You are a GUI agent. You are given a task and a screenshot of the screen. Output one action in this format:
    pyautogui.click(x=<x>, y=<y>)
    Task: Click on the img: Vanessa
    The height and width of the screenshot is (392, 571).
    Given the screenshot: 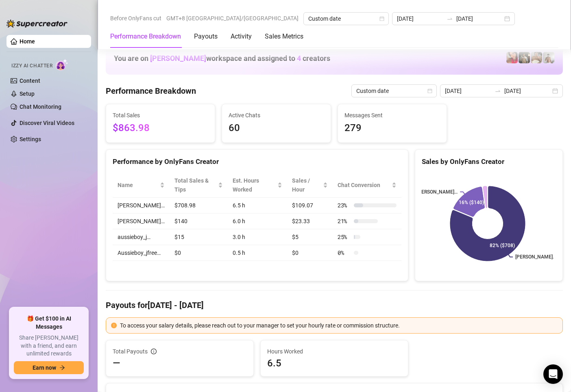 What is the action you would take?
    pyautogui.click(x=512, y=58)
    